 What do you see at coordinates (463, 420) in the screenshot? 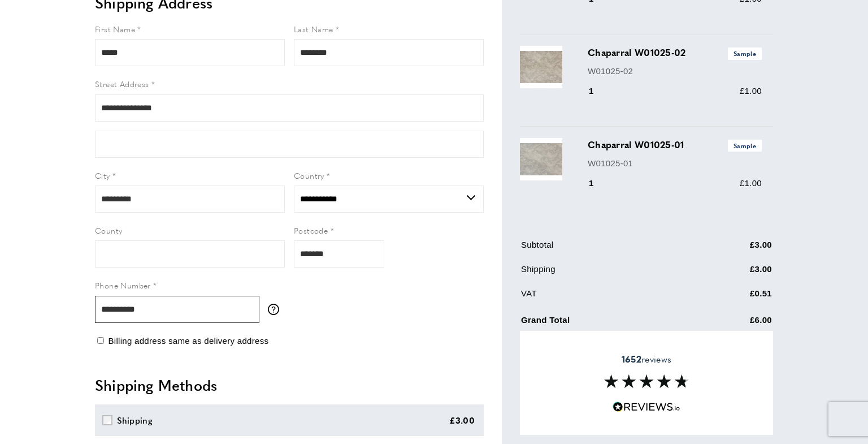
I see `div: £3.00` at bounding box center [463, 420].